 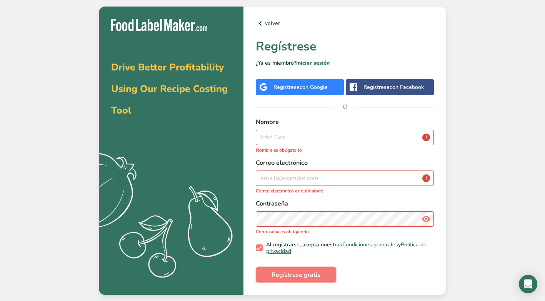 I want to click on span: con Facebook, so click(x=406, y=87).